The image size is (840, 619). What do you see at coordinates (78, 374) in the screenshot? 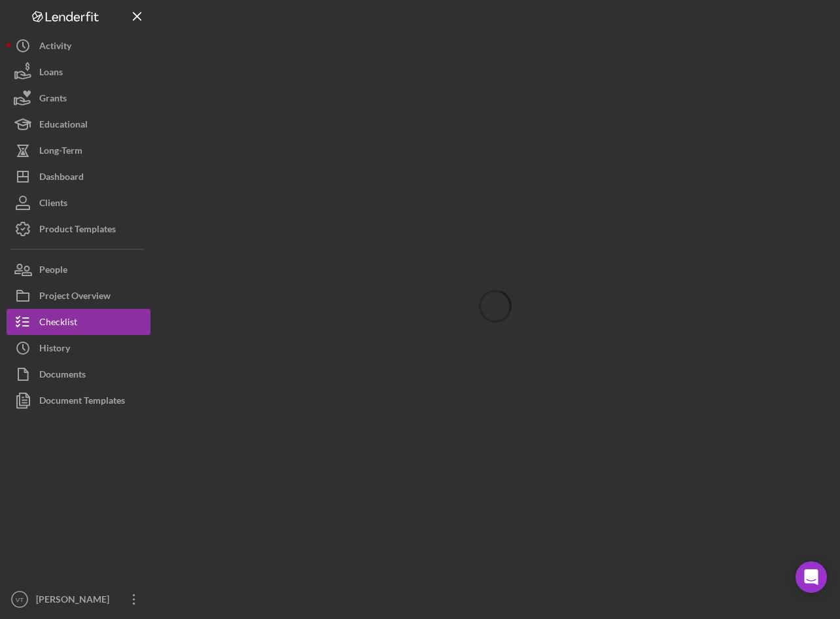
I see `a: Documents` at bounding box center [78, 374].